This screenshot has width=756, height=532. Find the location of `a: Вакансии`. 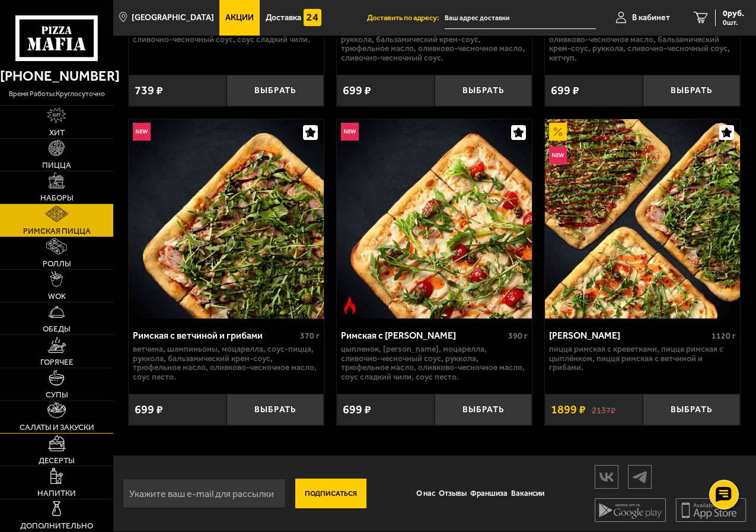

a: Вакансии is located at coordinates (528, 494).